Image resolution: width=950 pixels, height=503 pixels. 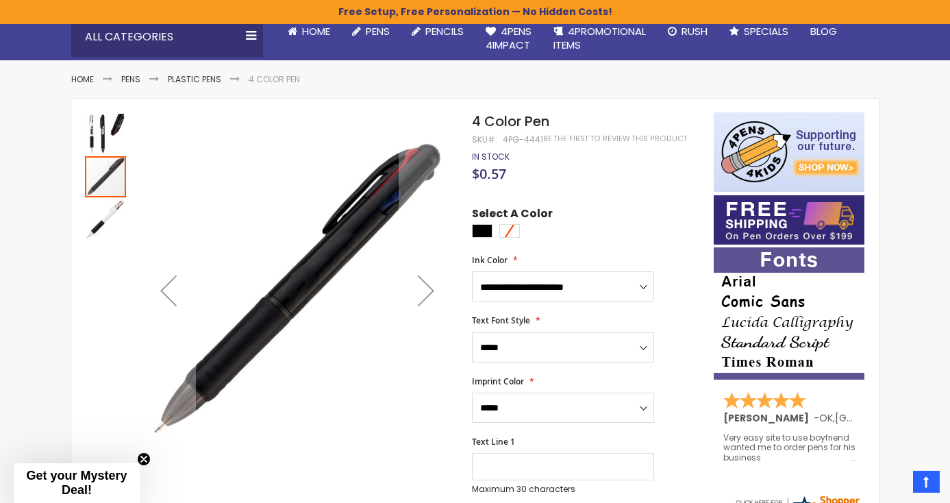 What do you see at coordinates (77, 483) in the screenshot?
I see `div: Get your Mystery Deal!Close teaser` at bounding box center [77, 483].